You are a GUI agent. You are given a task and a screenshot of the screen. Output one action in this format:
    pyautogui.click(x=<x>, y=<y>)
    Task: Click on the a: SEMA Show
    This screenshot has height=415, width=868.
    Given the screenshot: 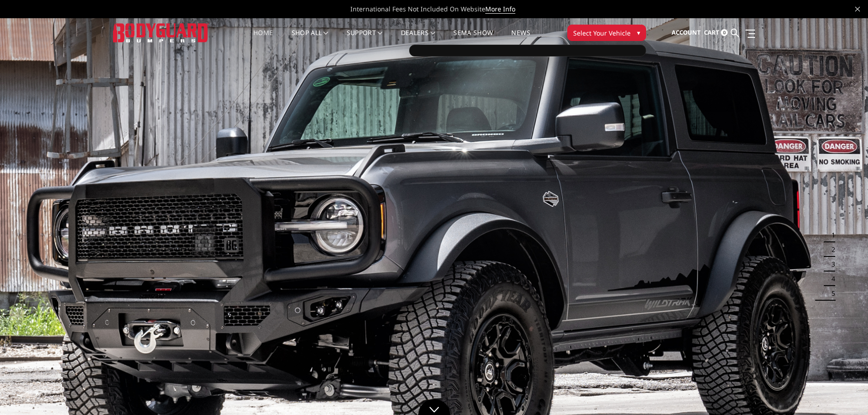 What is the action you would take?
    pyautogui.click(x=473, y=38)
    